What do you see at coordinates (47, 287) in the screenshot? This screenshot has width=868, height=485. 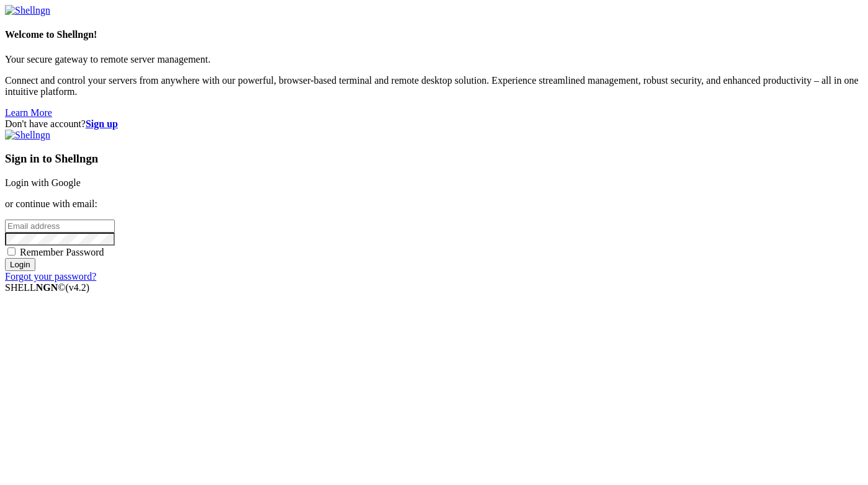 I see `b: NGN` at bounding box center [47, 287].